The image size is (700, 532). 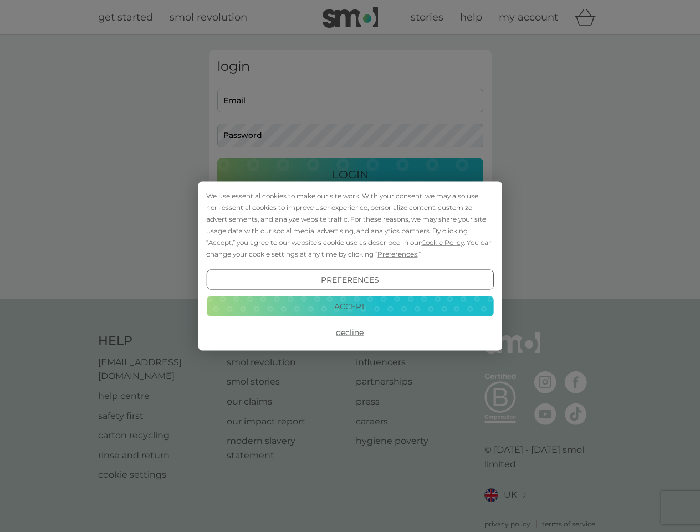 What do you see at coordinates (350, 266) in the screenshot?
I see `div: Cookie Consent Prompt` at bounding box center [350, 266].